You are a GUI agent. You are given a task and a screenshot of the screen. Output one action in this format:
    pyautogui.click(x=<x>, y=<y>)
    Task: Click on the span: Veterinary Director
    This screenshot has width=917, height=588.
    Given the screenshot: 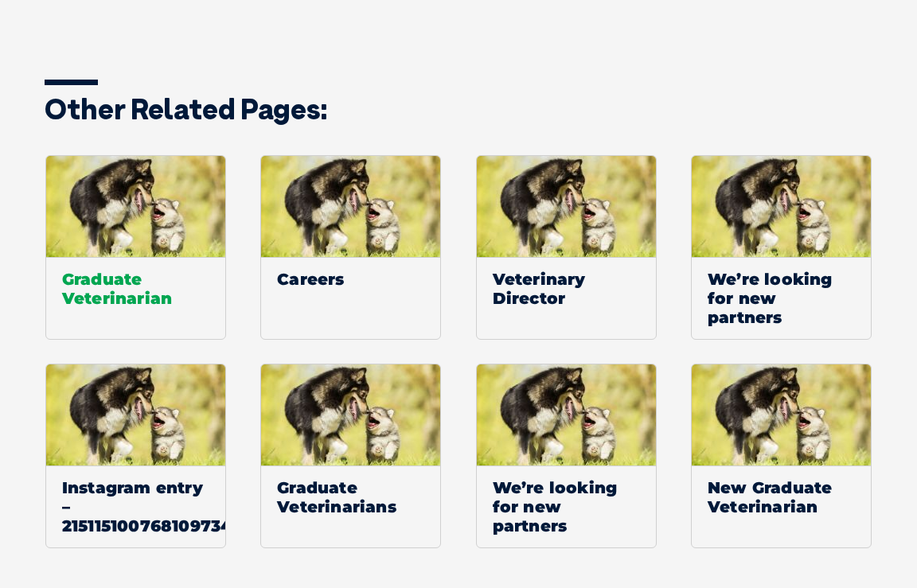 What is the action you would take?
    pyautogui.click(x=566, y=288)
    